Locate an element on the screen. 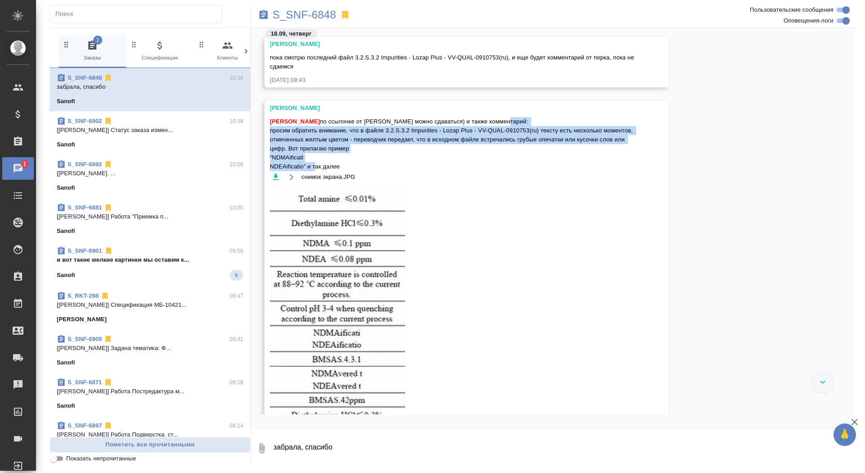 The width and height of the screenshot is (865, 473). p: 09:47 is located at coordinates (236, 296).